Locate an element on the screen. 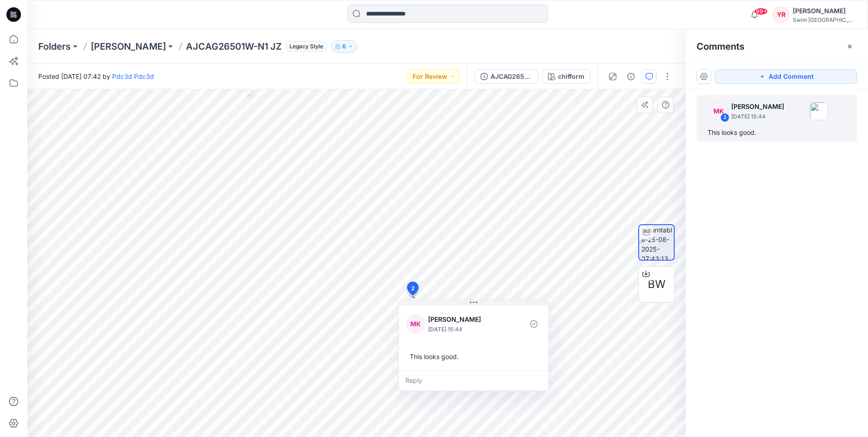  button: Details is located at coordinates (631, 76).